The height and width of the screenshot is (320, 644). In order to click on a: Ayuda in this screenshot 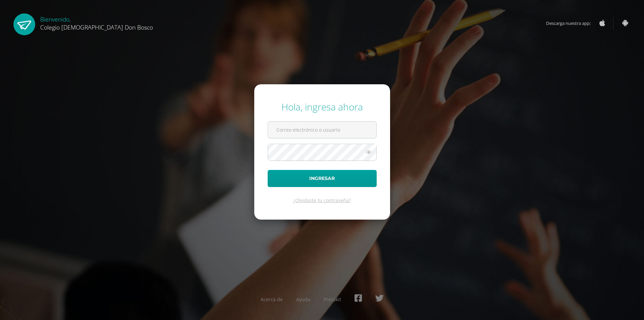, I will do `click(303, 299)`.